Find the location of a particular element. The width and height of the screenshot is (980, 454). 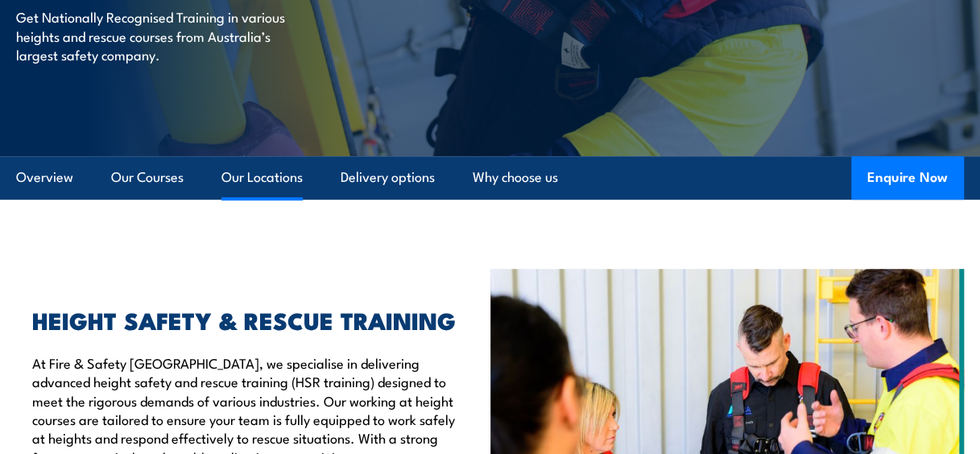

p: Get Nationally Recognised Training in various heights and rescue courses from Australia’s largest... is located at coordinates (163, 35).